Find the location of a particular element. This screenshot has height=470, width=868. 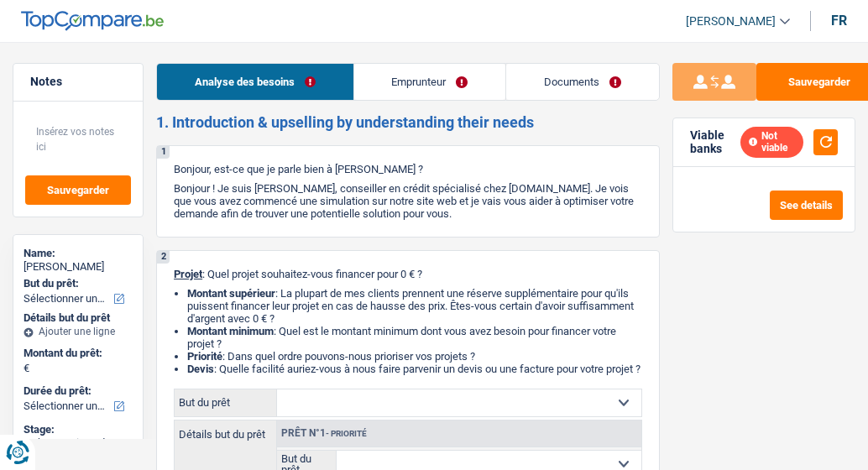

li: : La plupart de mes clients prennent une réserve supplémentaire pour qu'ils puissent financer leu... is located at coordinates (415, 306).